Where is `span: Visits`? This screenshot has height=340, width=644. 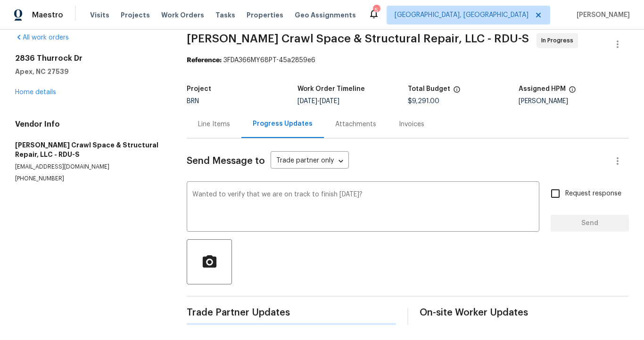 span: Visits is located at coordinates (99, 15).